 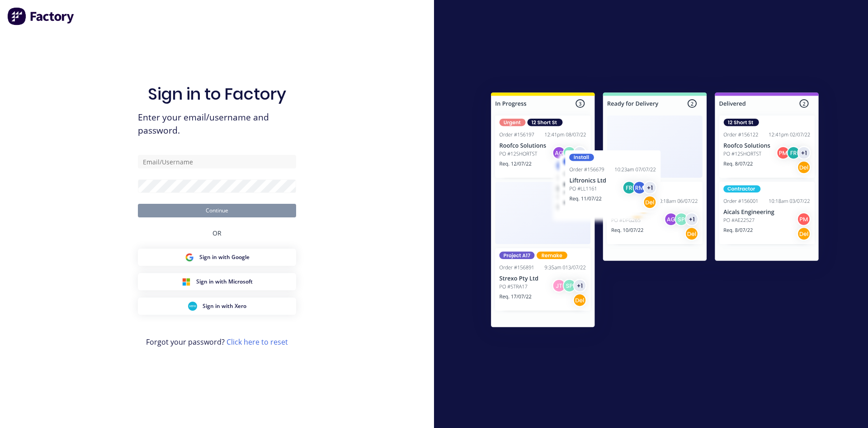 I want to click on span: Sign in with Xero, so click(x=225, y=306).